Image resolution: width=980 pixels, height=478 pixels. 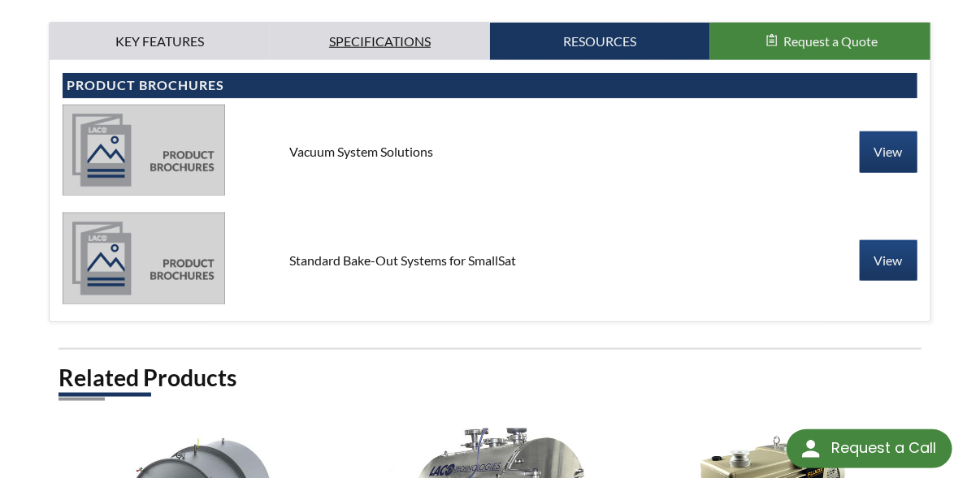 I want to click on h4: Product Brochures, so click(x=489, y=85).